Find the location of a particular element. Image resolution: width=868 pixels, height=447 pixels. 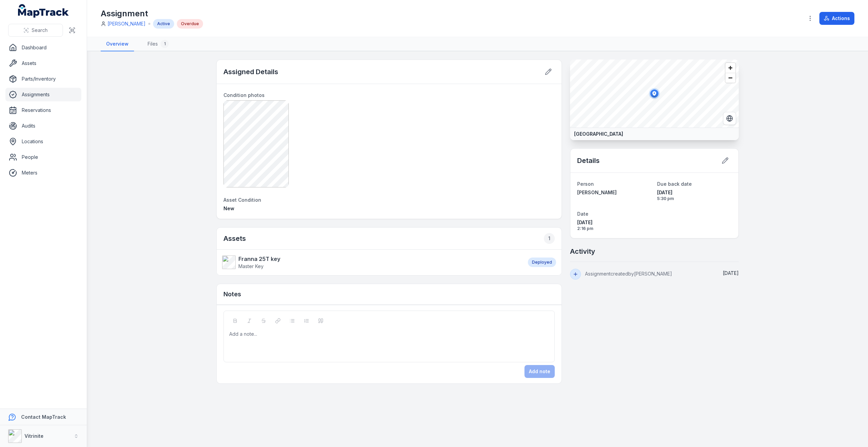

a: Overview is located at coordinates (117, 44).